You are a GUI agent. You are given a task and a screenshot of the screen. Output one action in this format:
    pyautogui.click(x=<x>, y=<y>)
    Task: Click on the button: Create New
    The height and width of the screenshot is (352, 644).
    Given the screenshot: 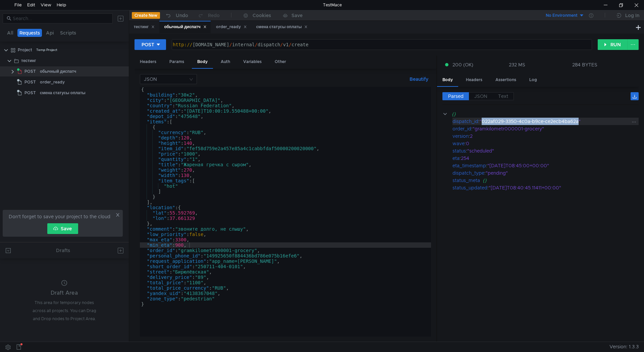 What is the action you would take?
    pyautogui.click(x=146, y=15)
    